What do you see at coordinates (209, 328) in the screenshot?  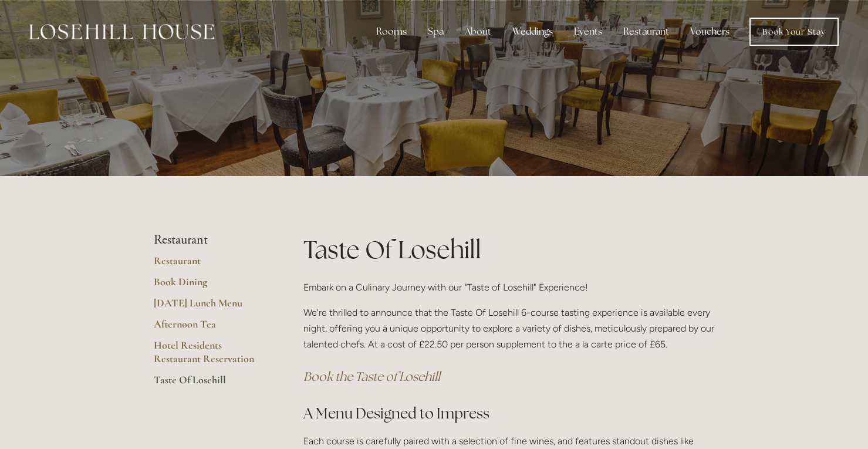 I see `a: Afternoon Tea` at bounding box center [209, 328].